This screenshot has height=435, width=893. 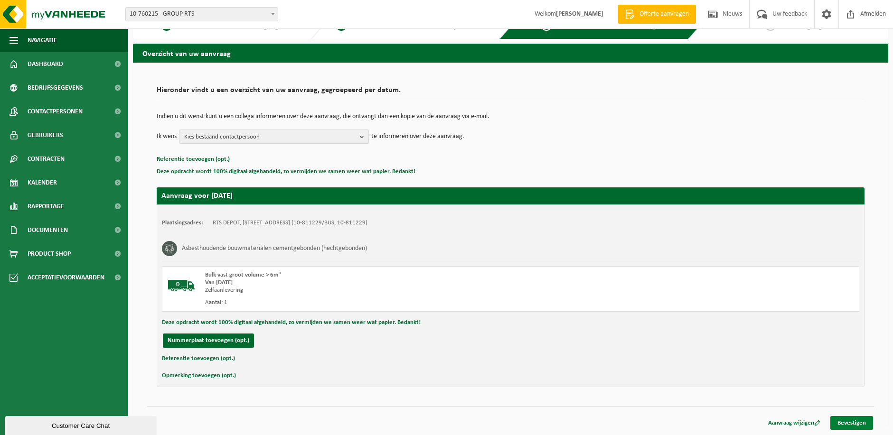 What do you see at coordinates (76, 11) in the screenshot?
I see `div: Customer Care Chat` at bounding box center [76, 11].